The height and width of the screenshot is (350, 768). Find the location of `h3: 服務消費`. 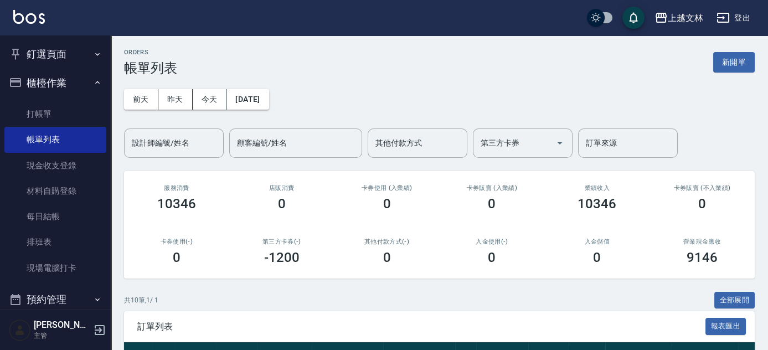

h3: 服務消費 is located at coordinates (177, 188).